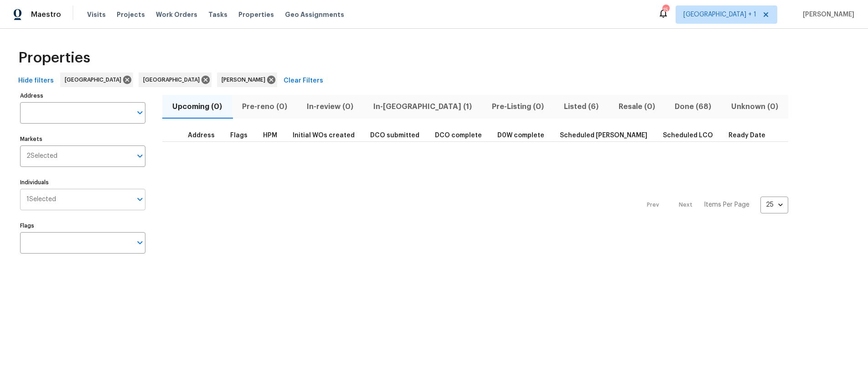 The height and width of the screenshot is (379, 868). Describe the element at coordinates (331, 107) in the screenshot. I see `span: In-review (0)` at that location.